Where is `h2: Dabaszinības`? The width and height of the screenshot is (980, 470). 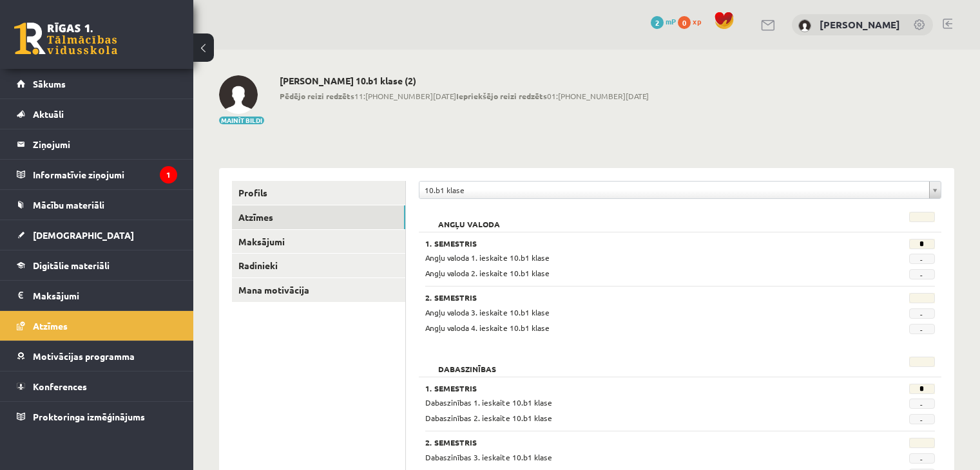
h2: Dabaszinības is located at coordinates (467, 363).